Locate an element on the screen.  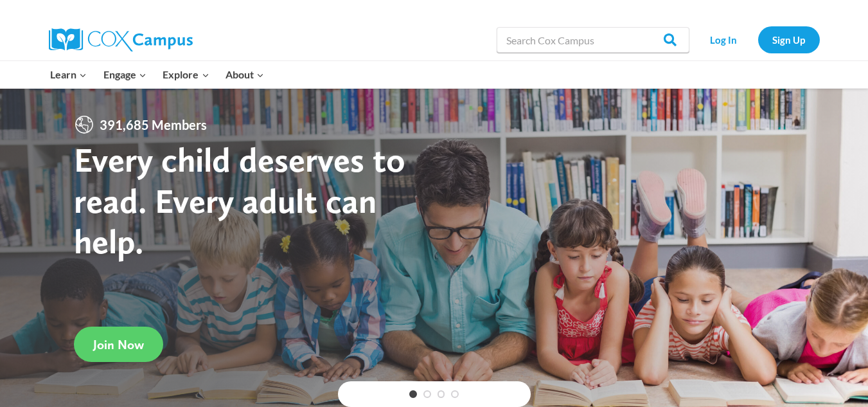
a: 2 is located at coordinates (427, 394).